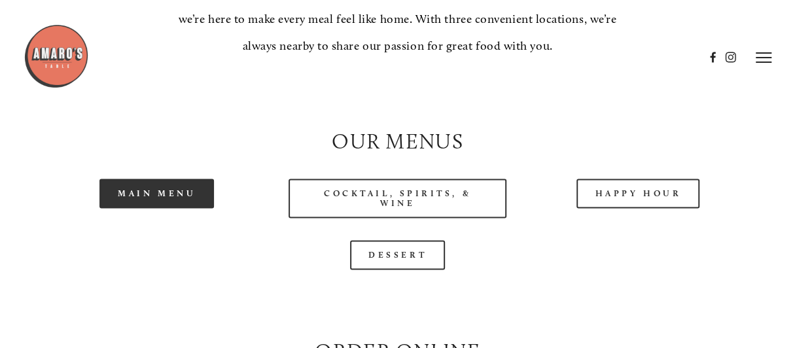  What do you see at coordinates (397, 141) in the screenshot?
I see `h2: Our Menus` at bounding box center [397, 141].